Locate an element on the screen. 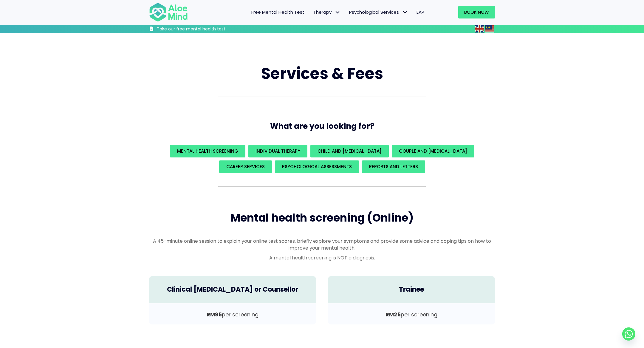 The width and height of the screenshot is (644, 348). h4: Trainee is located at coordinates (412, 289).